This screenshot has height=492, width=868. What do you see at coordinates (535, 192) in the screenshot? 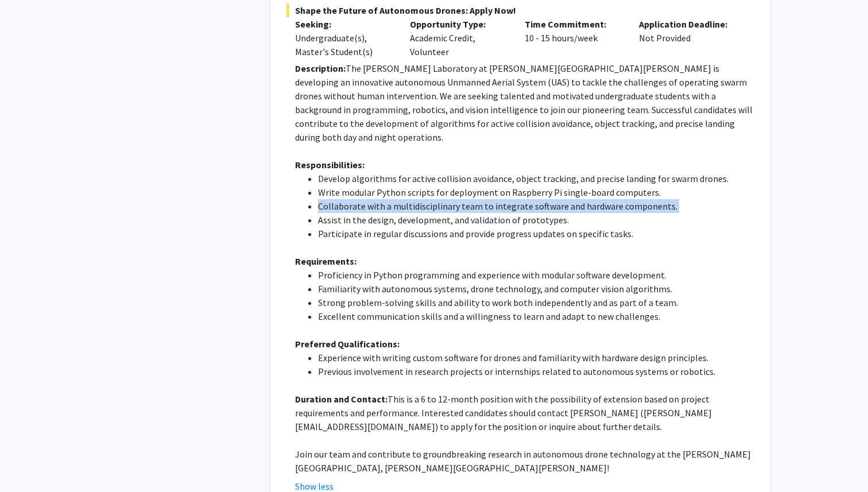
I see `li: Write modular Python scripts for deployment on Raspberry Pi single-board computers.` at bounding box center [535, 192].